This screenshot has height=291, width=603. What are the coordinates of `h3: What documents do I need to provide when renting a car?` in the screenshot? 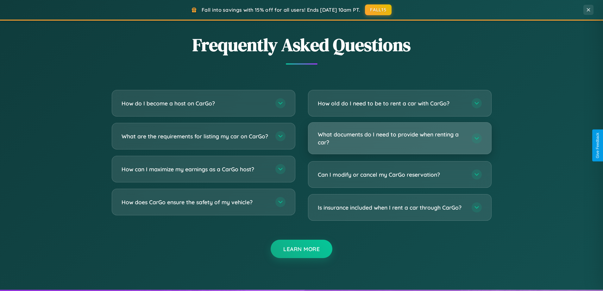 It's located at (392, 138).